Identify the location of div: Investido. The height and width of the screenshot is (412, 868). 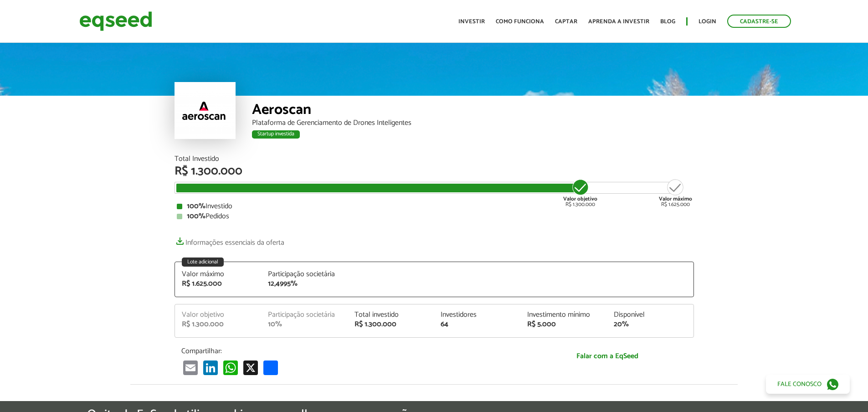
(434, 206).